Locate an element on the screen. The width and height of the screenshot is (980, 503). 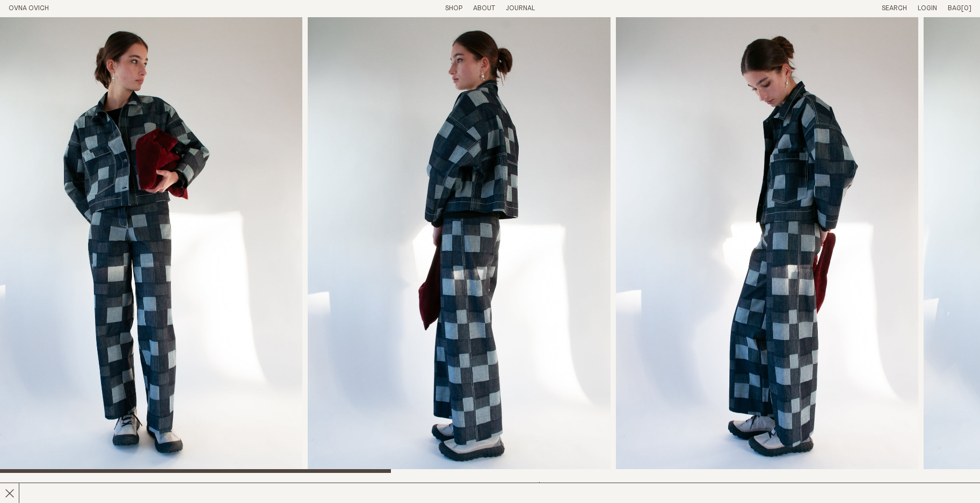
span: [0] is located at coordinates (966, 8).